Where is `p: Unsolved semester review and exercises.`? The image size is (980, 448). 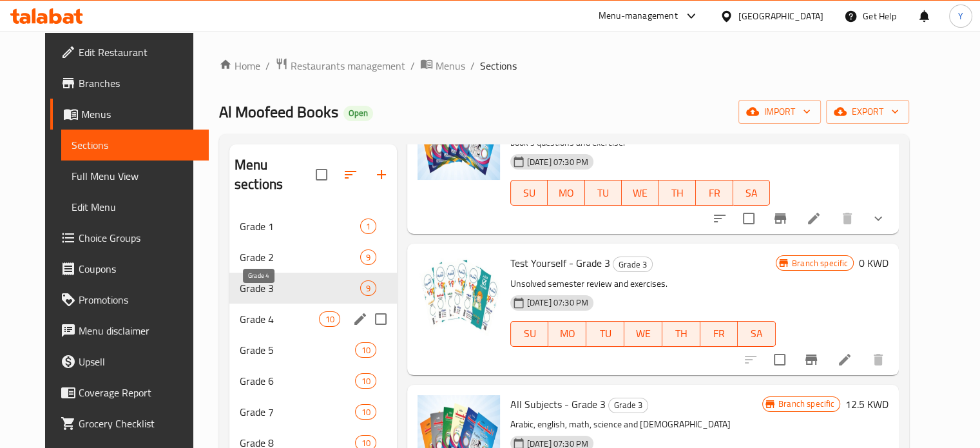
p: Unsolved semester review and exercises. is located at coordinates (643, 284).